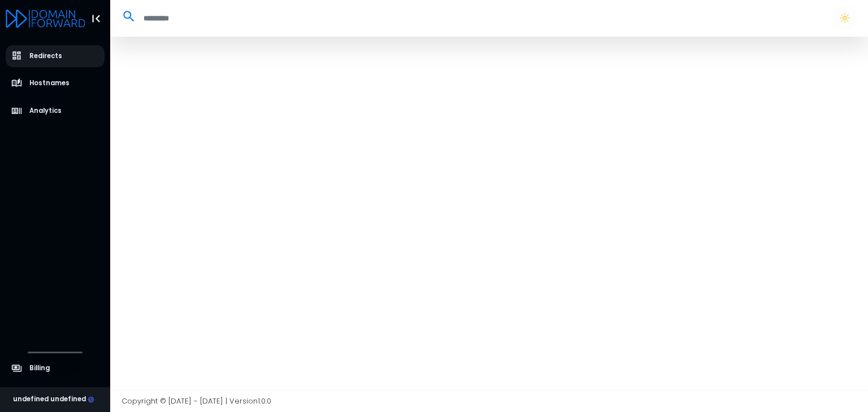 The width and height of the screenshot is (868, 412). What do you see at coordinates (45, 18) in the screenshot?
I see `a: Logo` at bounding box center [45, 18].